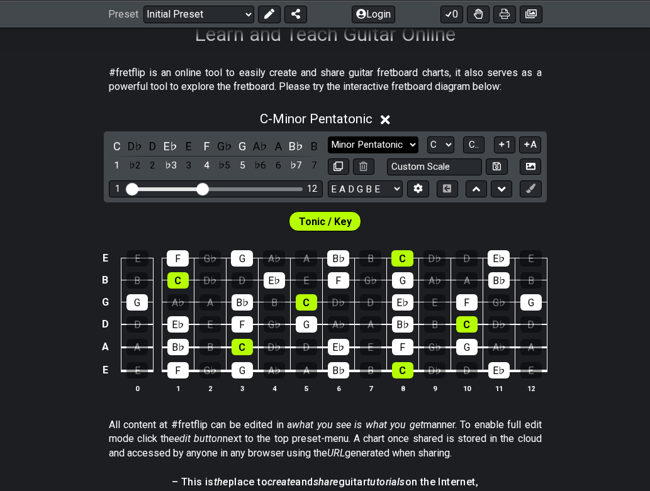 This screenshot has width=650, height=491. What do you see at coordinates (498, 388) in the screenshot?
I see `th: 11` at bounding box center [498, 388].